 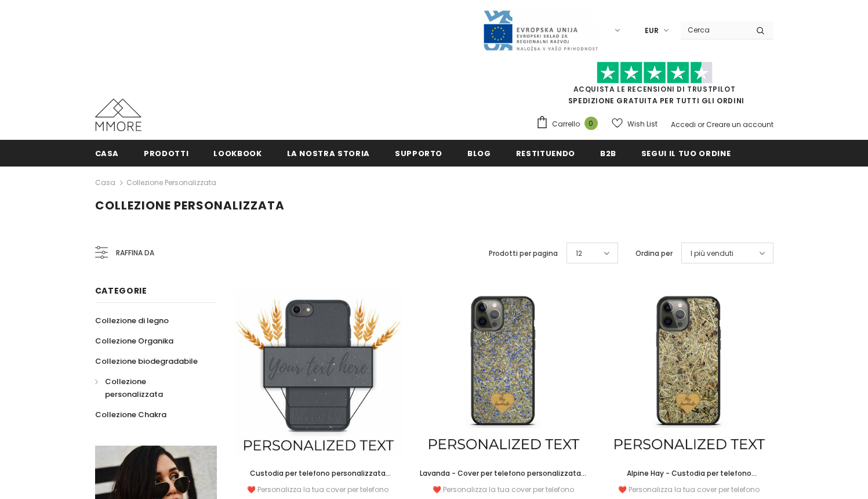 What do you see at coordinates (714, 30) in the screenshot?
I see `input: Search Site` at bounding box center [714, 30].